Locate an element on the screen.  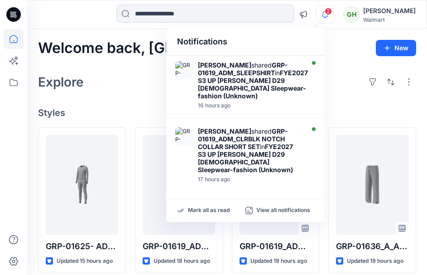
div: Notifications is located at coordinates (245, 42).